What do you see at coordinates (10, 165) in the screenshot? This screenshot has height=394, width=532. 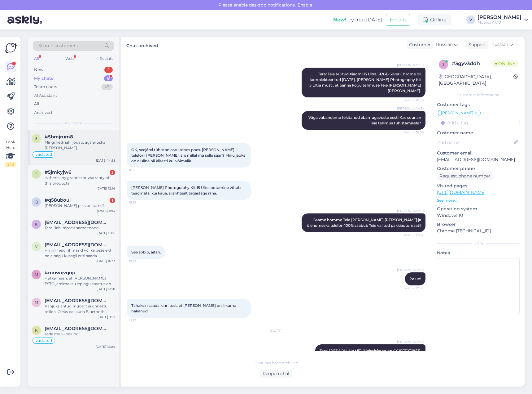 I see `div: 2 / 3` at bounding box center [10, 165].